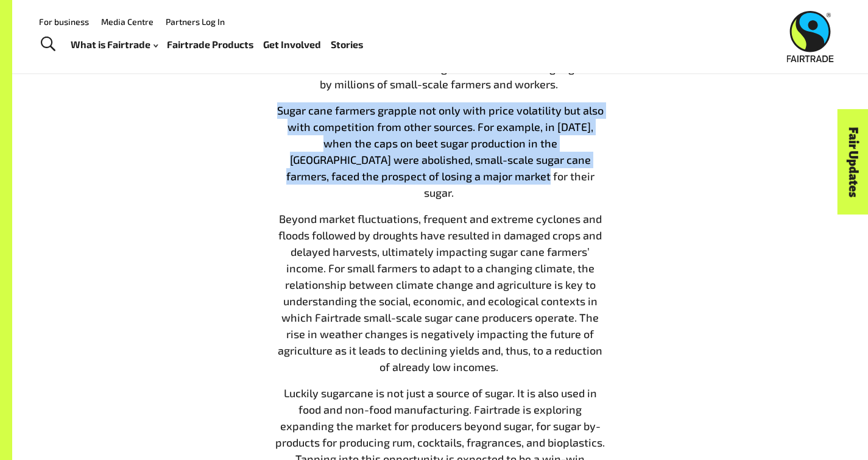  What do you see at coordinates (64, 21) in the screenshot?
I see `a: For business` at bounding box center [64, 21].